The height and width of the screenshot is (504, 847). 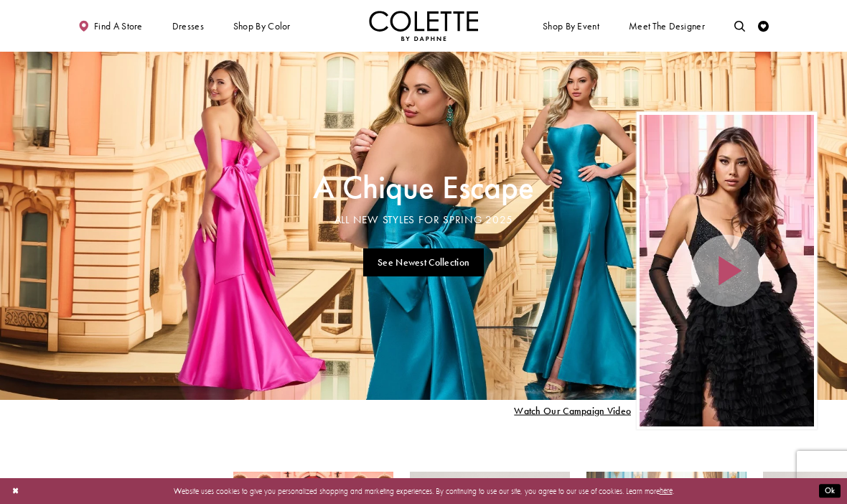 I want to click on a: Meet the designer, so click(x=667, y=26).